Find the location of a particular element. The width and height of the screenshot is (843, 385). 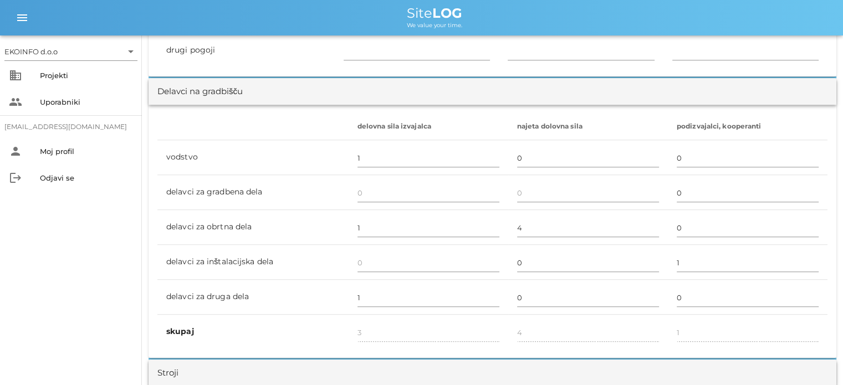

i: person is located at coordinates (16, 151).